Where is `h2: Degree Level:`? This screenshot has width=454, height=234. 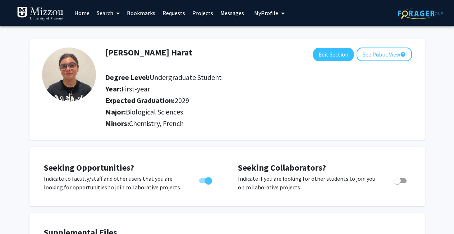 h2: Degree Level: is located at coordinates (238, 77).